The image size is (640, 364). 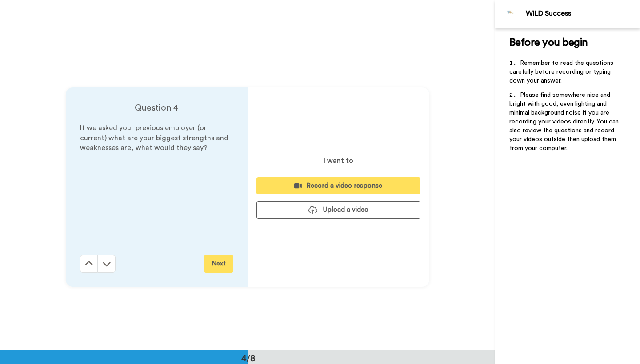 What do you see at coordinates (338, 161) in the screenshot?
I see `p: I want to` at bounding box center [338, 161].